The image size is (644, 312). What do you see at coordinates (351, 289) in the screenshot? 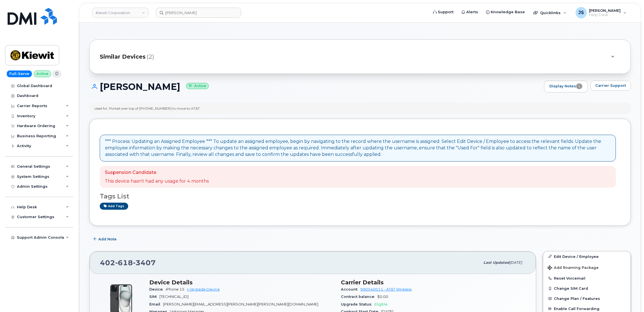
I see `span: Account` at bounding box center [351, 289].